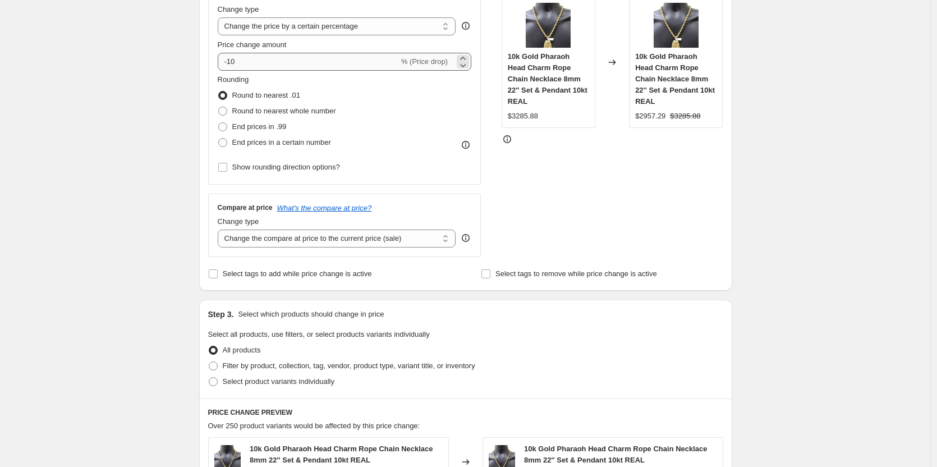  What do you see at coordinates (349, 365) in the screenshot?
I see `span: Filter by product, collection, tag, vendor, product type, variant title, or inventory` at bounding box center [349, 365].